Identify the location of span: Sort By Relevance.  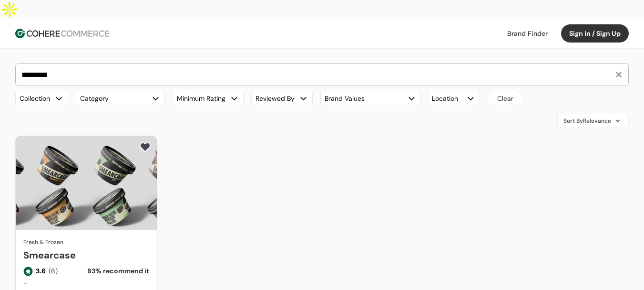
(588, 120).